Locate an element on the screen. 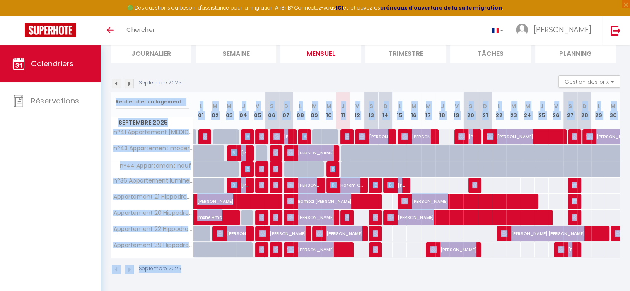 This screenshot has height=291, width=630. button: Gestion des prix is located at coordinates (589, 82).